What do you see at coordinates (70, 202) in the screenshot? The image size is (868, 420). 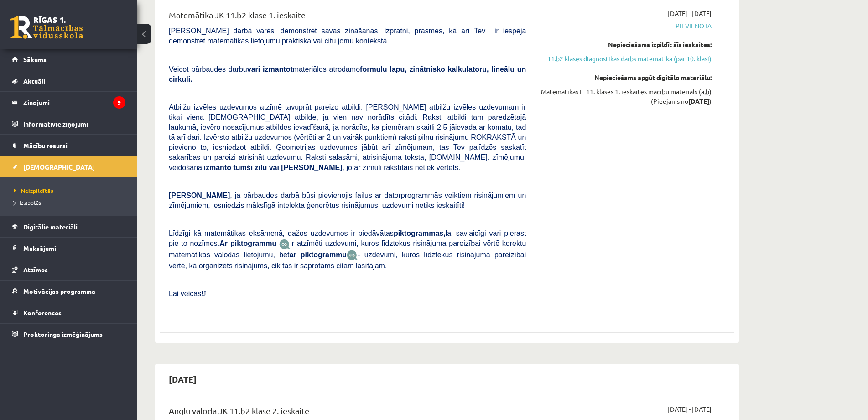 I see `a: Izlabotās` at bounding box center [70, 202].